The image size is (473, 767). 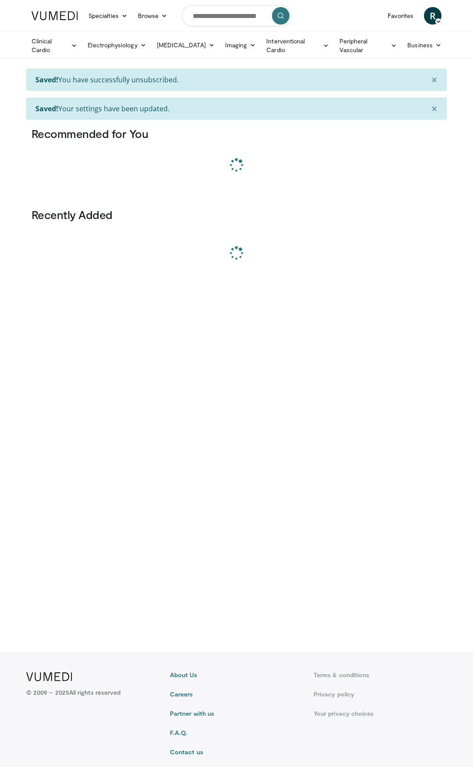 I want to click on a: Electrophysiology, so click(x=116, y=45).